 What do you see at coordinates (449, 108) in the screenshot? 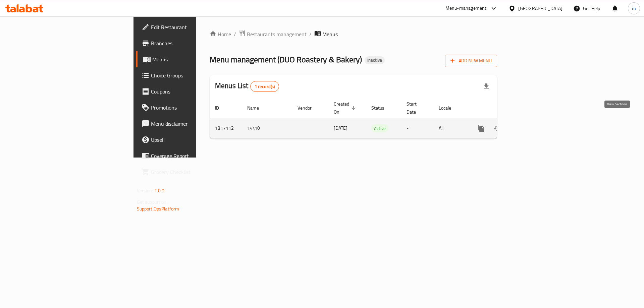
I see `span: Locale` at bounding box center [449, 108].